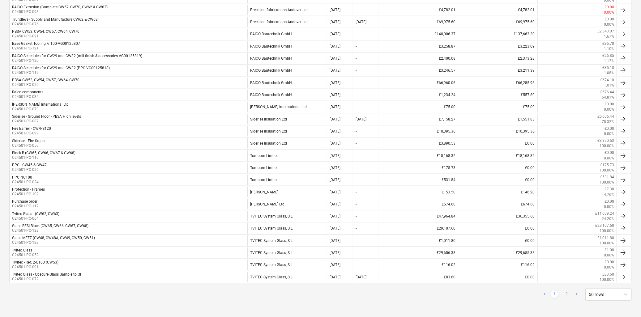 Image resolution: width=641 pixels, height=317 pixels. Describe the element at coordinates (22, 178) in the screenshot. I see `div: PPC NC100` at that location.